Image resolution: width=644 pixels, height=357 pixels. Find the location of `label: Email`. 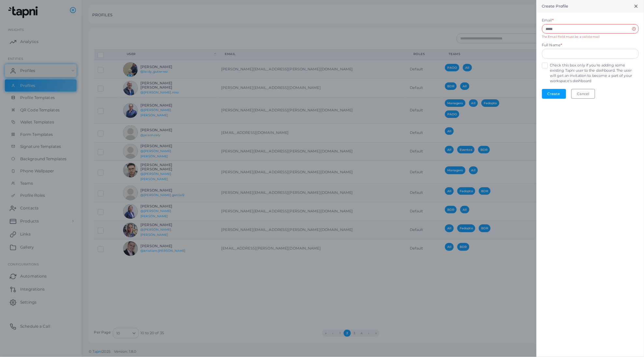

label: Email is located at coordinates (548, 21).